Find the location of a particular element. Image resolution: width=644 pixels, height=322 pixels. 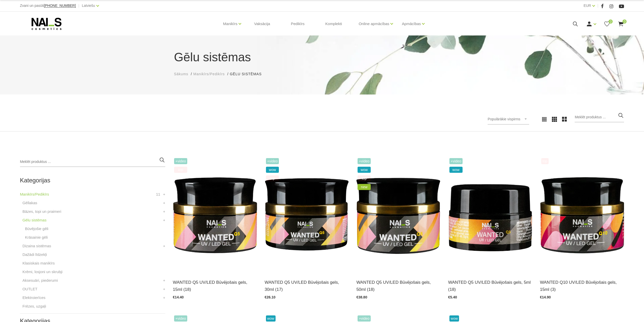

a: Gēllakas is located at coordinates (30, 203).